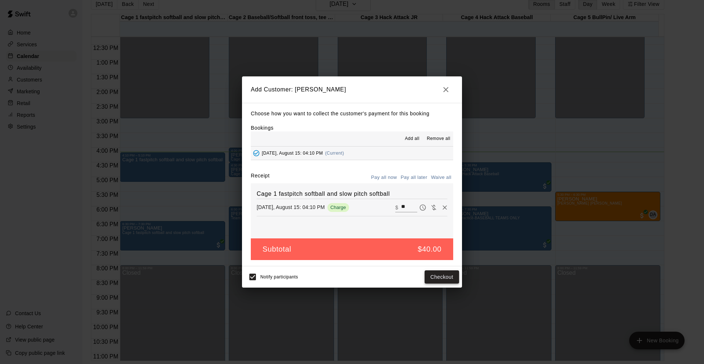 Image resolution: width=704 pixels, height=364 pixels. Describe the element at coordinates (423, 207) in the screenshot. I see `span: Pay later` at that location.